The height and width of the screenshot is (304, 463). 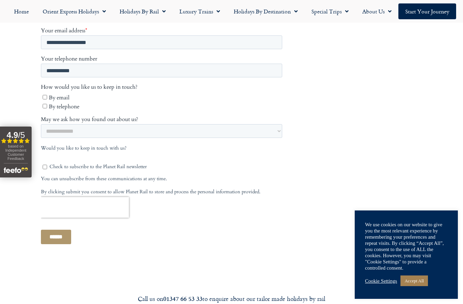 What do you see at coordinates (406, 246) in the screenshot?
I see `div: We use cookies on our website to give you the most relevant experience by remembering your prefer...` at bounding box center [406, 246].